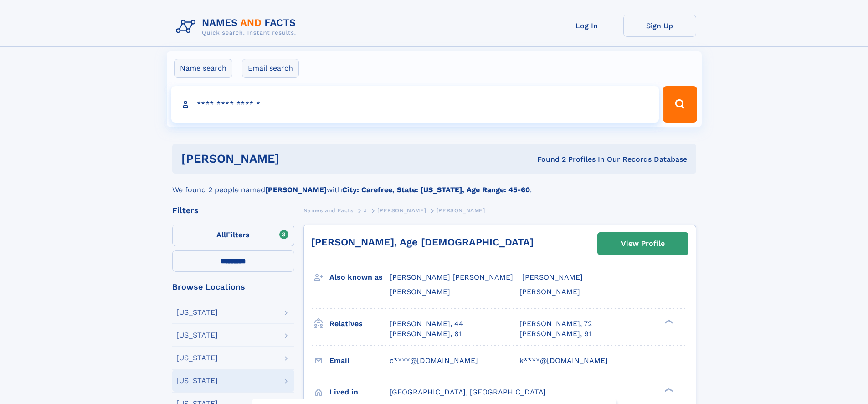 The width and height of the screenshot is (868, 404). I want to click on a: Log In, so click(587, 26).